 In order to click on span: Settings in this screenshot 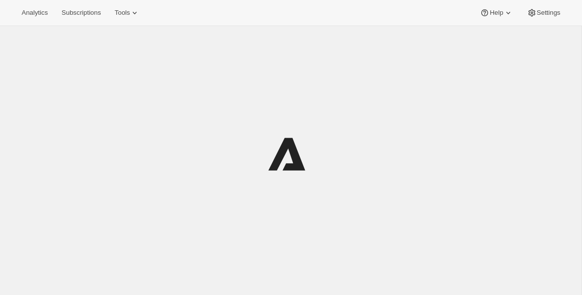, I will do `click(549, 13)`.